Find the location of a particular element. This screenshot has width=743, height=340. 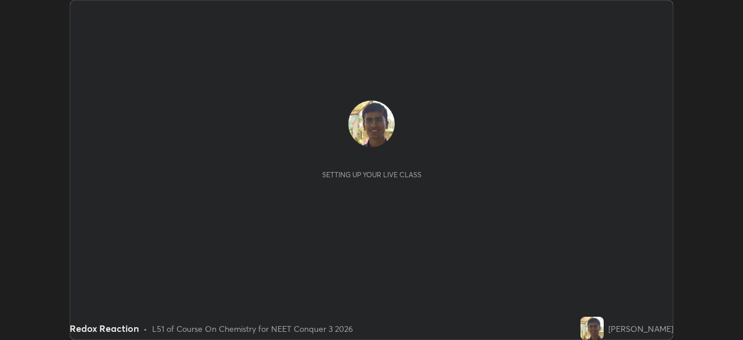

div: Setting up your live class is located at coordinates (372, 174).